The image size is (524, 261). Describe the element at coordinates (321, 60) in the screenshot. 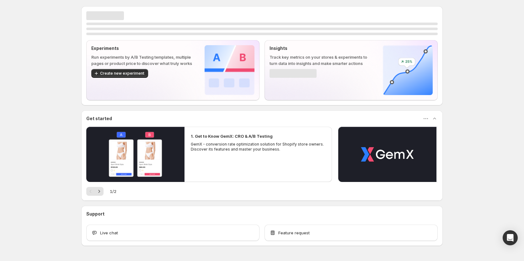

I see `p: Track key metrics on your stores & experiments to turn data into insights and make smarter actions` at that location.